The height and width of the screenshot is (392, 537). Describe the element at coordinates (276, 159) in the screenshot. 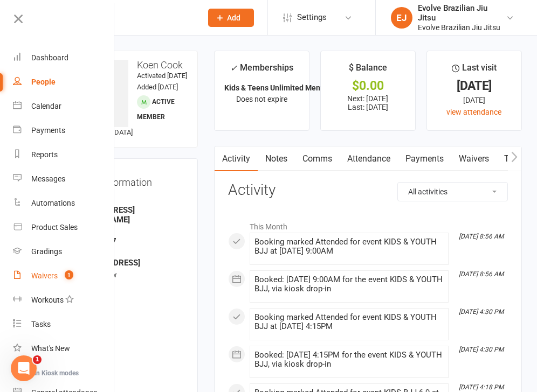

I see `a: Notes` at that location.